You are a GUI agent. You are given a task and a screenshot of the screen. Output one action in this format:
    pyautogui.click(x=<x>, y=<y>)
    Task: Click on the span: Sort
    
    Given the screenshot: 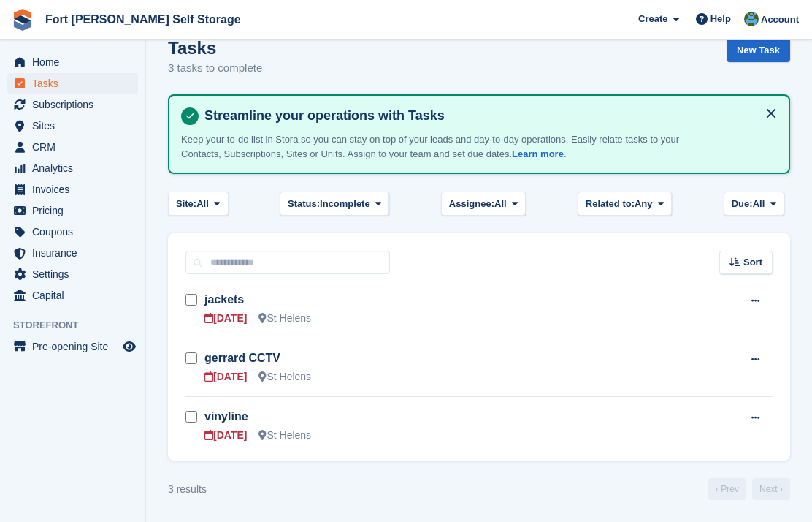 What is the action you would take?
    pyautogui.click(x=753, y=262)
    